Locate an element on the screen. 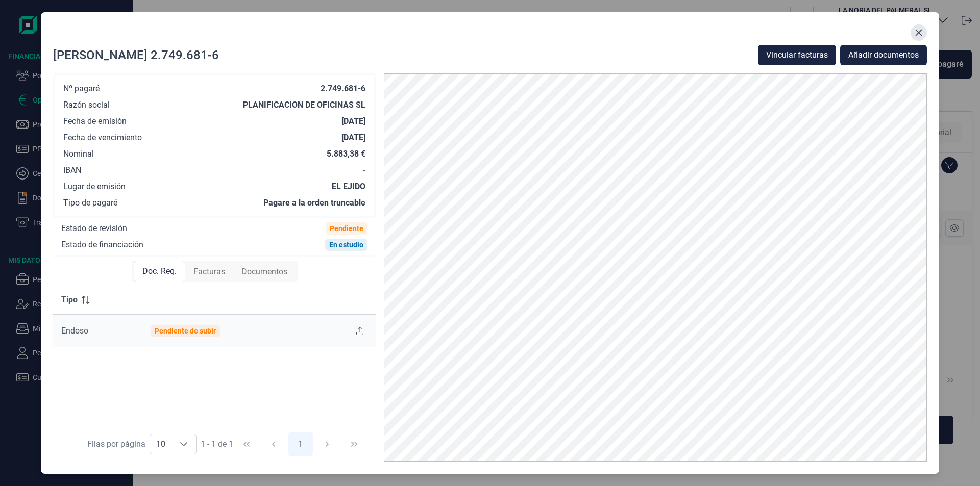  div: Pagare a la orden truncable is located at coordinates (314, 203).